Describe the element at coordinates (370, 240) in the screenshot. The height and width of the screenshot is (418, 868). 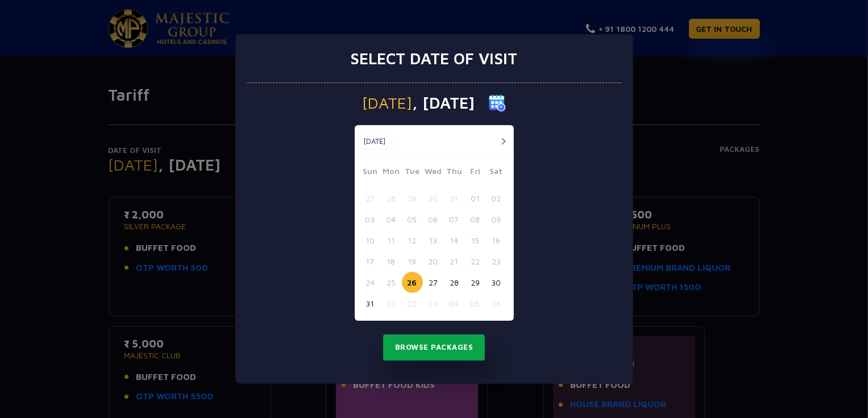
I see `button: 10` at that location.